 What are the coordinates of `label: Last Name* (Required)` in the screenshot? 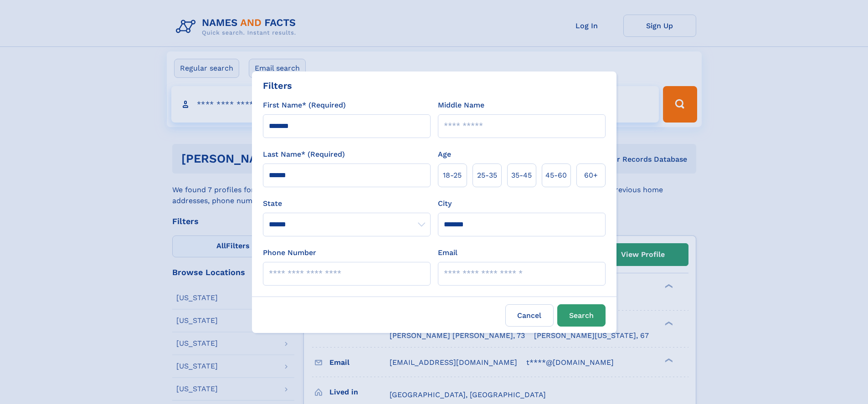 It's located at (304, 155).